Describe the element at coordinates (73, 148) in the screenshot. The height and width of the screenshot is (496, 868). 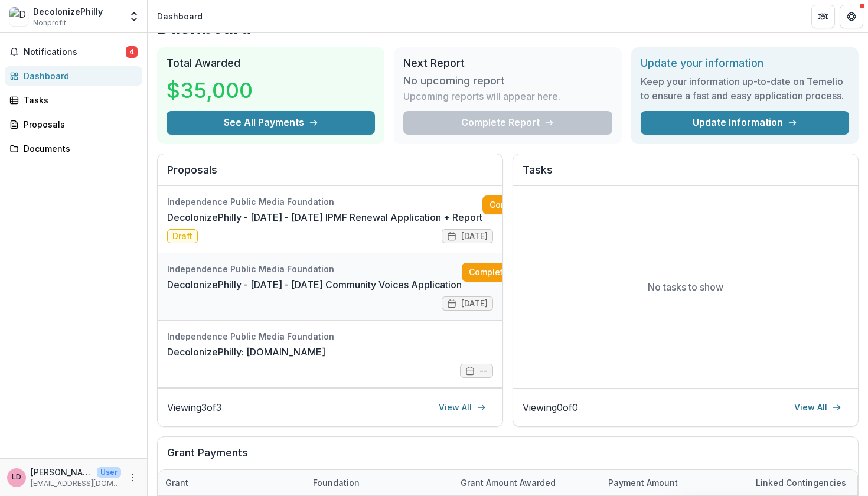
I see `a: Documents` at that location.